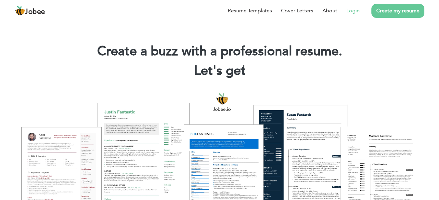 The width and height of the screenshot is (439, 200). What do you see at coordinates (220, 51) in the screenshot?
I see `h1: Create a buzz with a professional resume.` at bounding box center [220, 51].